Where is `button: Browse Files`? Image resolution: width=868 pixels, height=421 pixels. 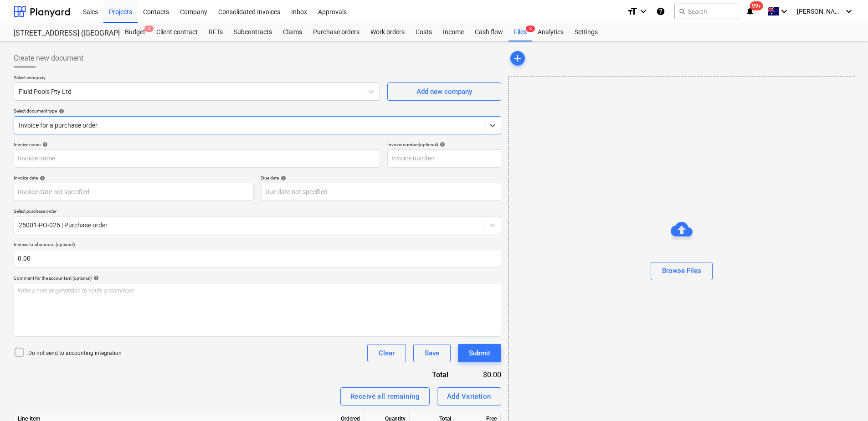 button: Browse Files is located at coordinates (681, 271).